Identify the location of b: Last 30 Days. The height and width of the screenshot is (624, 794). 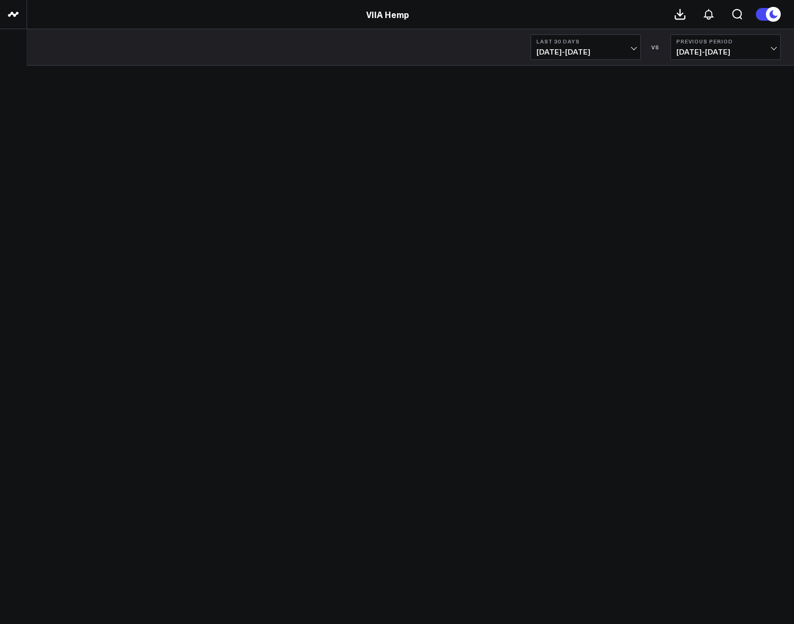
(586, 41).